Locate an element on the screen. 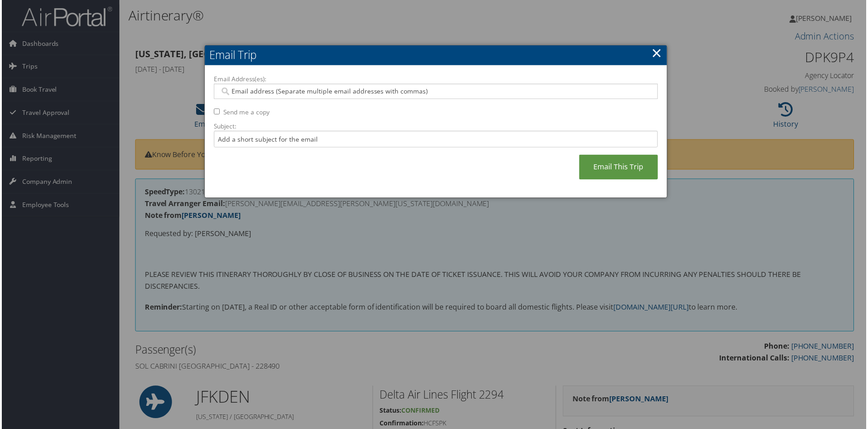 The height and width of the screenshot is (429, 868). a: Email This Trip is located at coordinates (619, 168).